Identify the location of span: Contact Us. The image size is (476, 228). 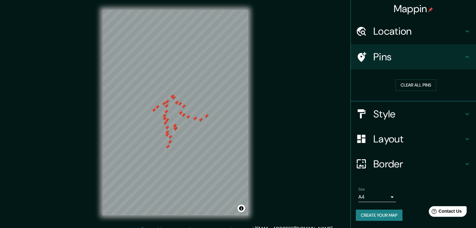
(30, 8).